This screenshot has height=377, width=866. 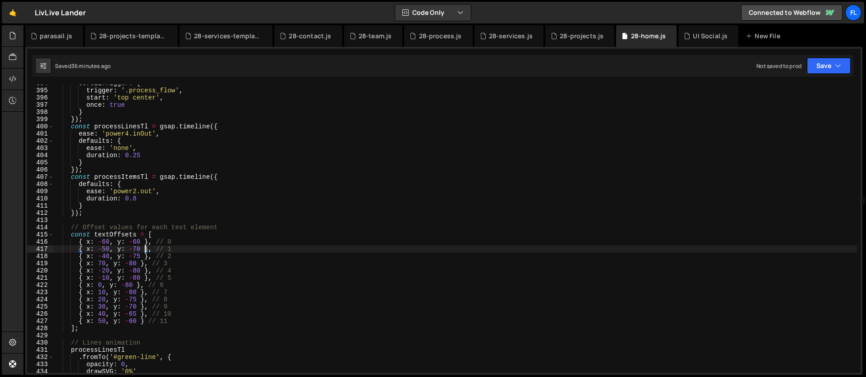 I want to click on div: 418, so click(x=40, y=257).